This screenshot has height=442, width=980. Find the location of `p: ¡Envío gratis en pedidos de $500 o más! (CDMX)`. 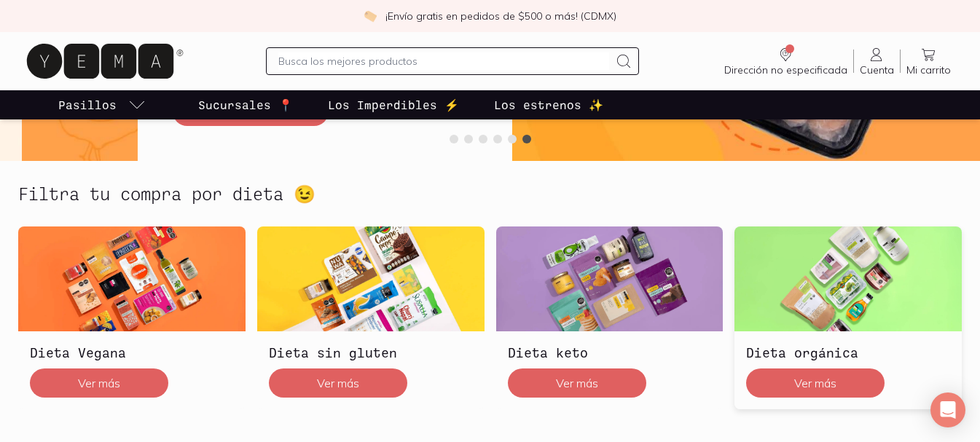

p: ¡Envío gratis en pedidos de $500 o más! (CDMX) is located at coordinates (500, 16).